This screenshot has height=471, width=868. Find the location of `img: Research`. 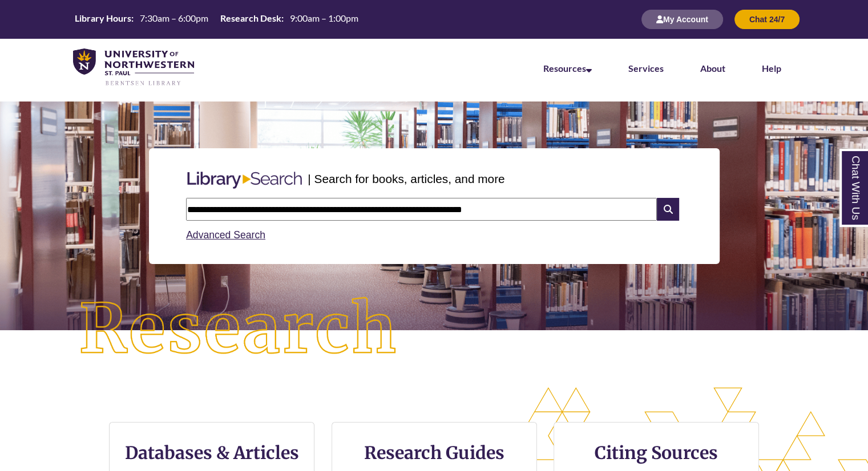

img: Research is located at coordinates (239, 330).